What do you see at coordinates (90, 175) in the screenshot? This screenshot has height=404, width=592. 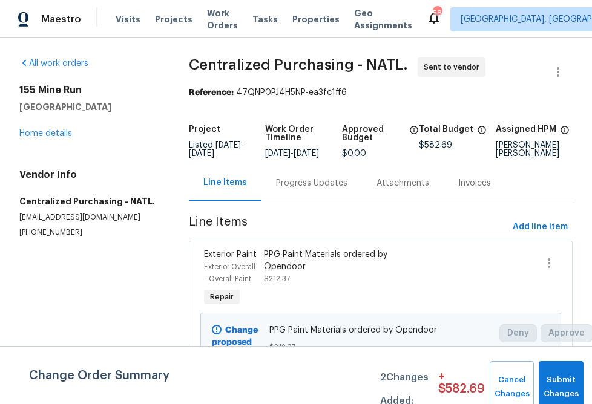 I see `h4: Vendor Info` at bounding box center [90, 175].